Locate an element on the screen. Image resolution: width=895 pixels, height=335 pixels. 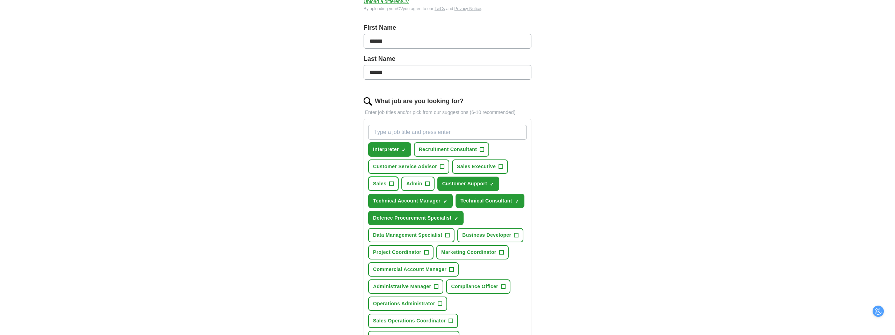
button: Business Developer is located at coordinates (490, 235).